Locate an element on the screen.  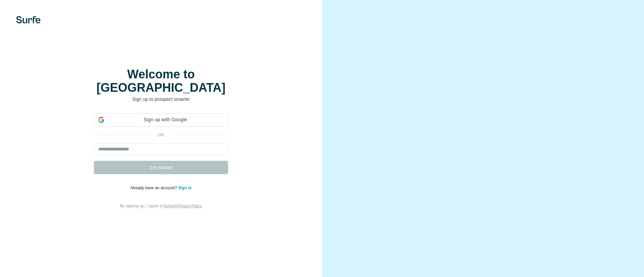
div: Sign up with Google is located at coordinates (161, 120).